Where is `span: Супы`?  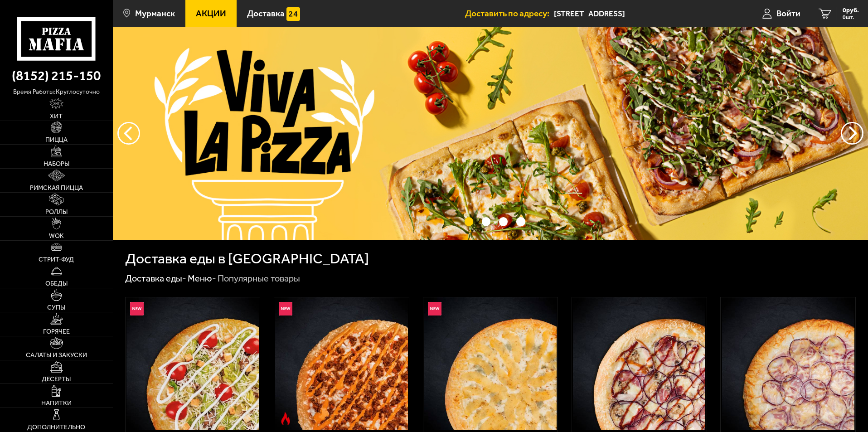
span: Супы is located at coordinates (56, 308).